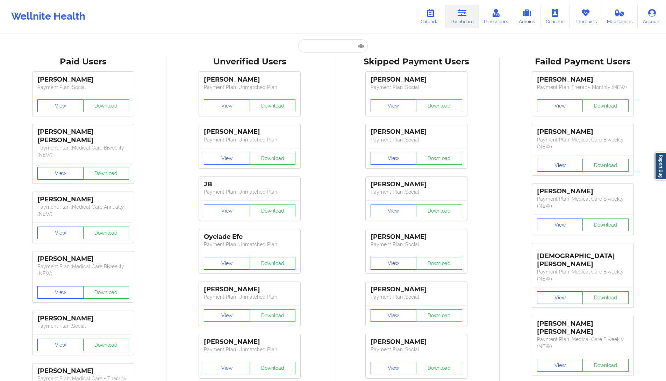  What do you see at coordinates (661, 166) in the screenshot?
I see `a: Report Bug` at bounding box center [661, 166].